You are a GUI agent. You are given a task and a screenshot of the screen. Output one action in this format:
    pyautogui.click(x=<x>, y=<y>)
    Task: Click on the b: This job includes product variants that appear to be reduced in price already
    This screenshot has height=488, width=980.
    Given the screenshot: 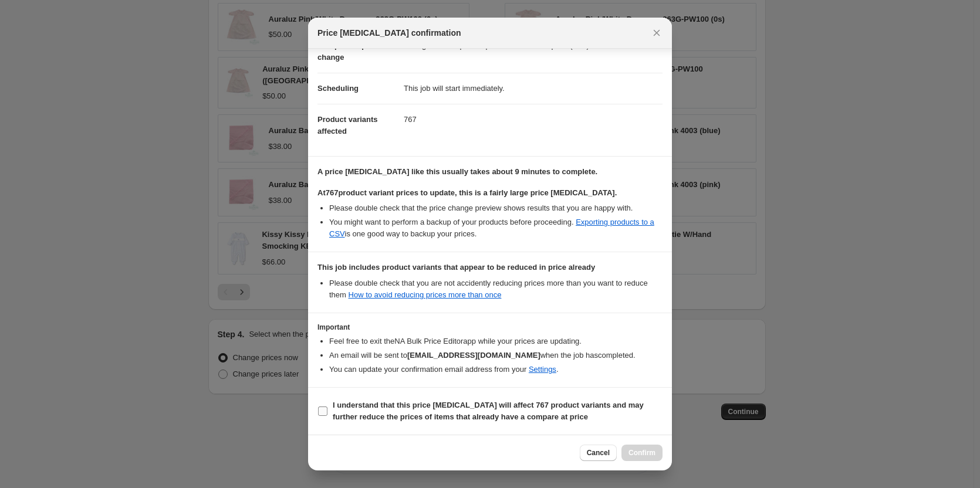 What is the action you would take?
    pyautogui.click(x=456, y=267)
    